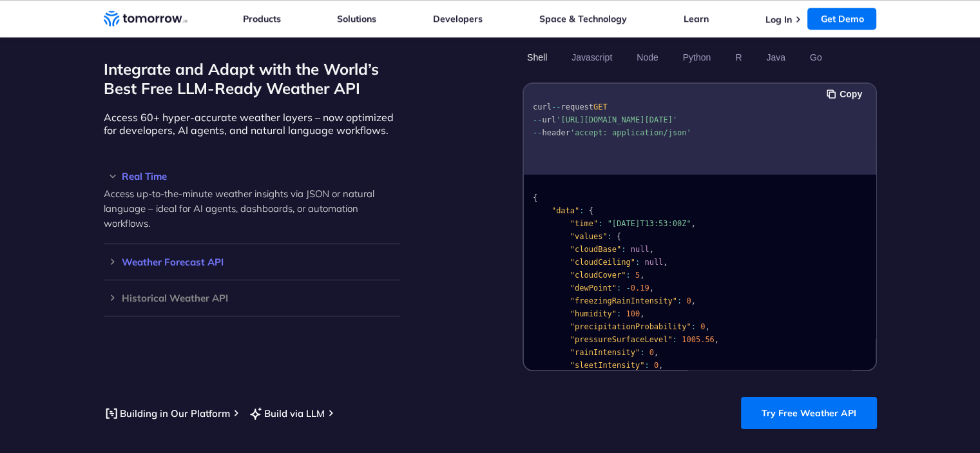 This screenshot has height=453, width=980. I want to click on div: Real Time, so click(252, 176).